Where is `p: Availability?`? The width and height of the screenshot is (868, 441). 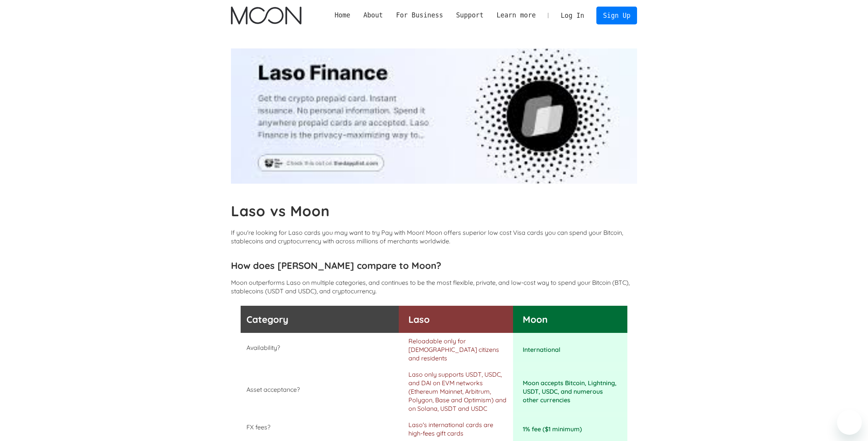
p: Availability? is located at coordinates (317, 347).